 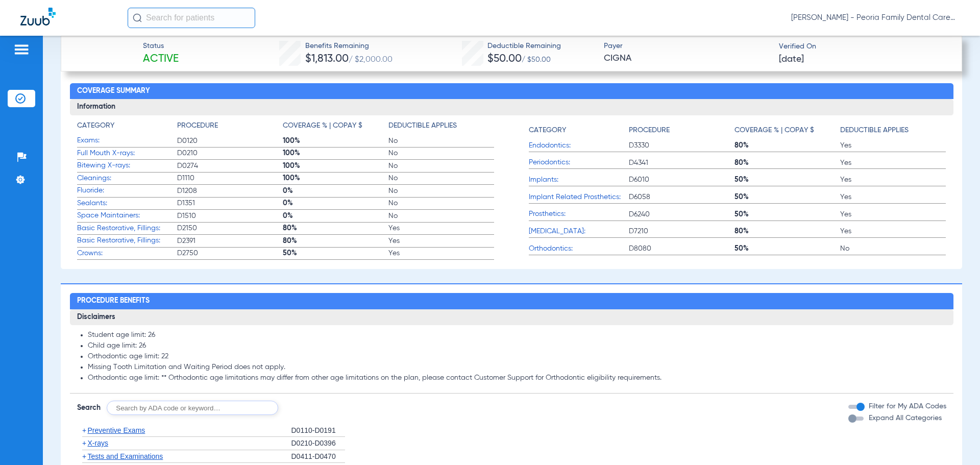 I want to click on li: Orthodontic age limit: 22, so click(x=517, y=357).